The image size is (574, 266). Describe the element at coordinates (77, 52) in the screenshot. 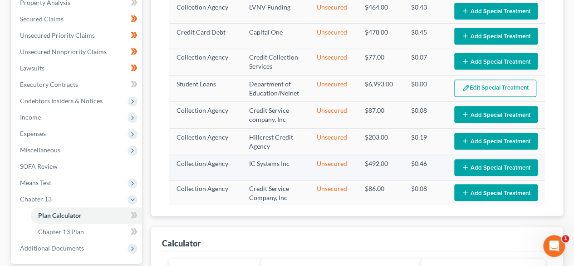

I see `a: Unsecured Nonpriority Claims` at that location.